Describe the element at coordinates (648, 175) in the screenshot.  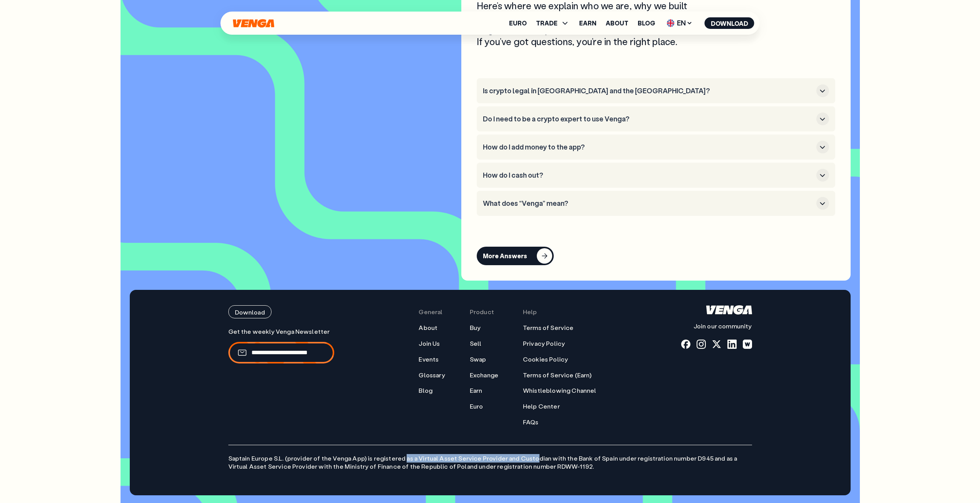
I see `h3: How do I cash out?` at that location.